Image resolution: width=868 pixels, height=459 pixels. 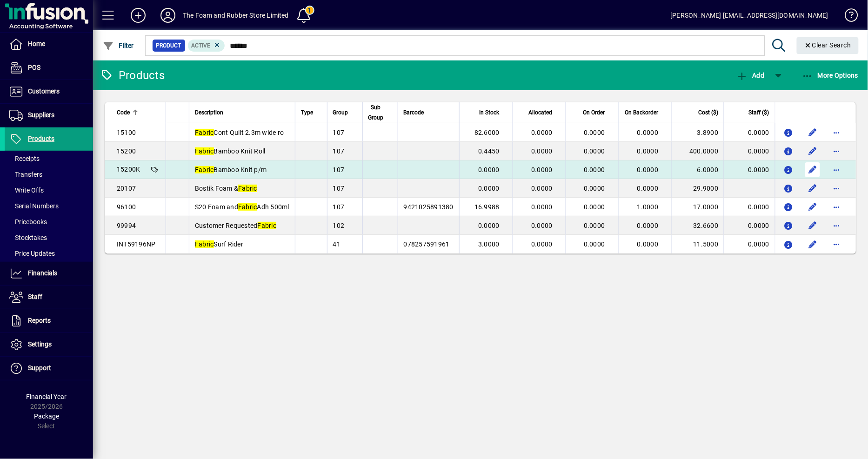 I want to click on span: Reports, so click(x=39, y=321).